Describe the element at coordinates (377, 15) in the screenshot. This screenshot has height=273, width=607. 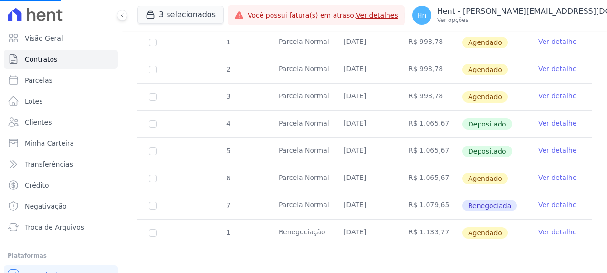
I see `a: Ver detalhes` at that location.